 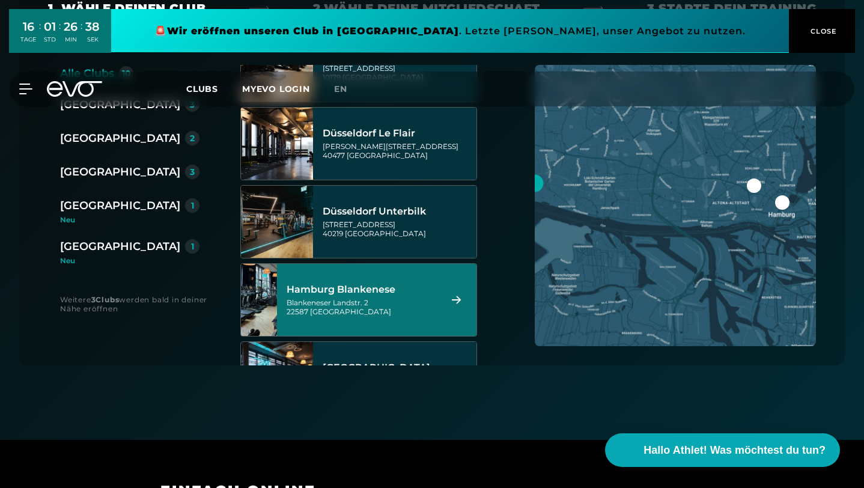 I want to click on div: STD, so click(x=50, y=40).